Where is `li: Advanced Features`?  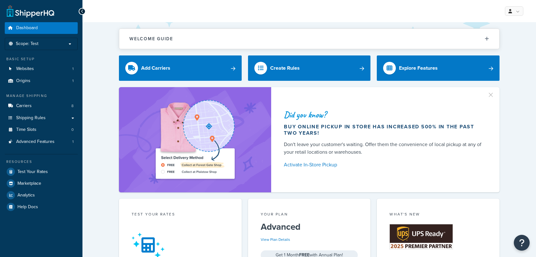
li: Advanced Features is located at coordinates (41, 142).